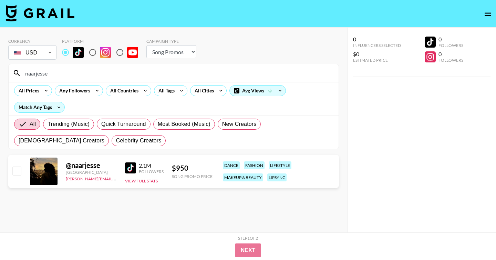 This screenshot has width=496, height=260. What do you see at coordinates (377, 60) in the screenshot?
I see `div: Estimated Price` at bounding box center [377, 60].